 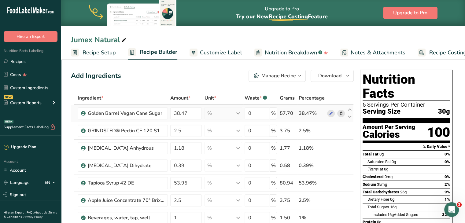 I want to click on span: Cholesterol, so click(x=373, y=177).